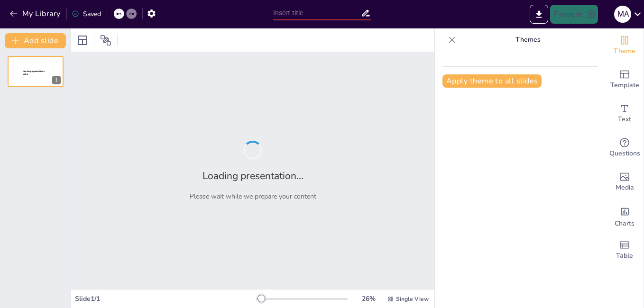  I want to click on div: 26 %, so click(369, 299).